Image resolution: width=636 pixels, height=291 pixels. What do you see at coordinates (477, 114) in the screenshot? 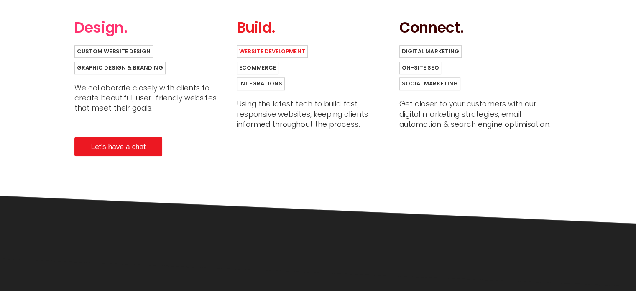
I see `p: Get closer to your customers with our digital marketing strategies, email automation & search eng...` at bounding box center [477, 114].